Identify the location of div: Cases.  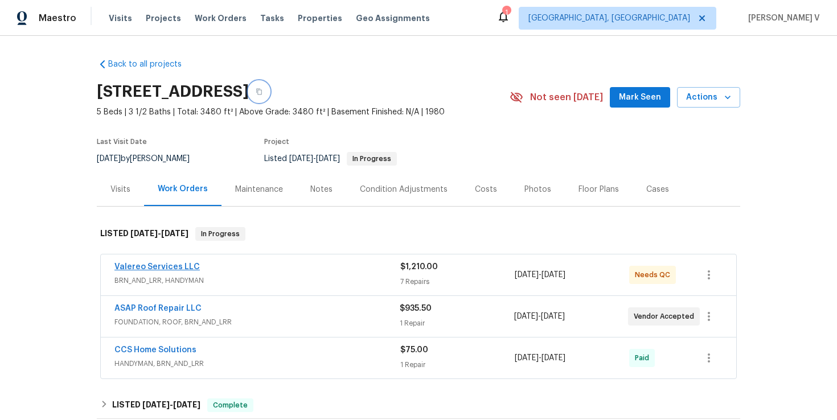
(658, 190).